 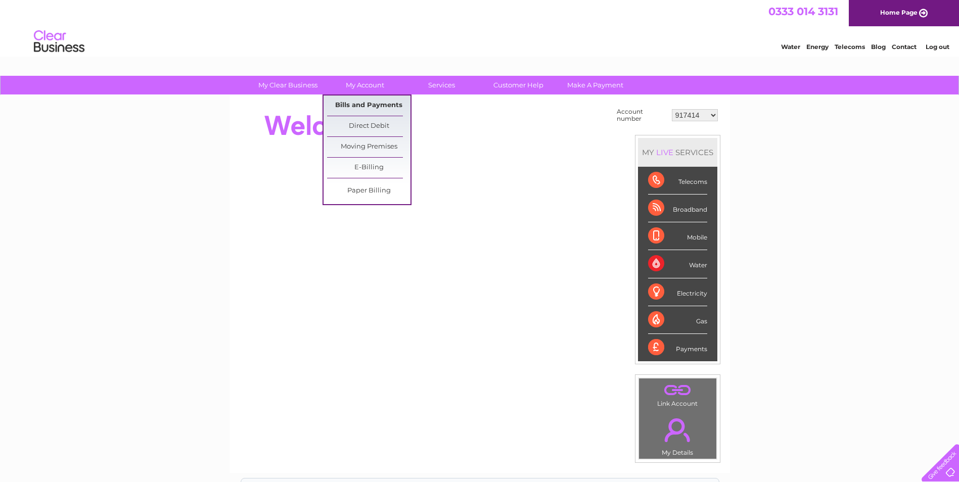 I want to click on a: Customer Help, so click(x=518, y=85).